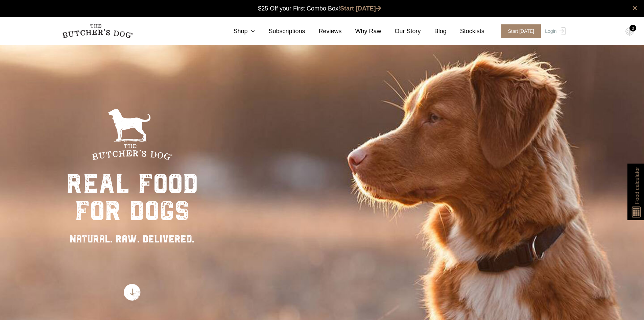 Image resolution: width=644 pixels, height=320 pixels. Describe the element at coordinates (633, 28) in the screenshot. I see `div: 0` at that location.